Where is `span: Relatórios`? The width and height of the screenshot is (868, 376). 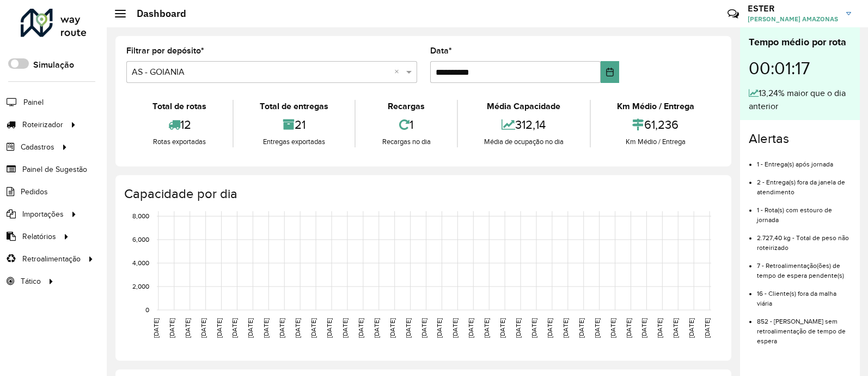 span: Relatórios is located at coordinates (39, 236).